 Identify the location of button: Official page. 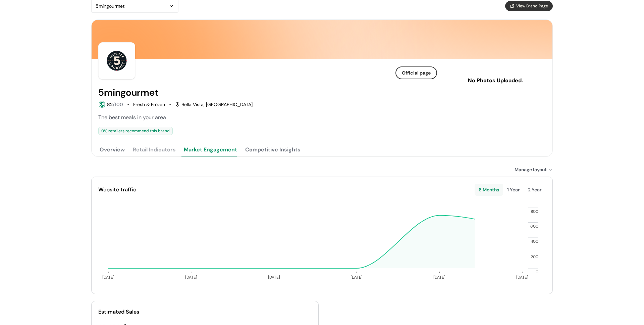
(416, 73).